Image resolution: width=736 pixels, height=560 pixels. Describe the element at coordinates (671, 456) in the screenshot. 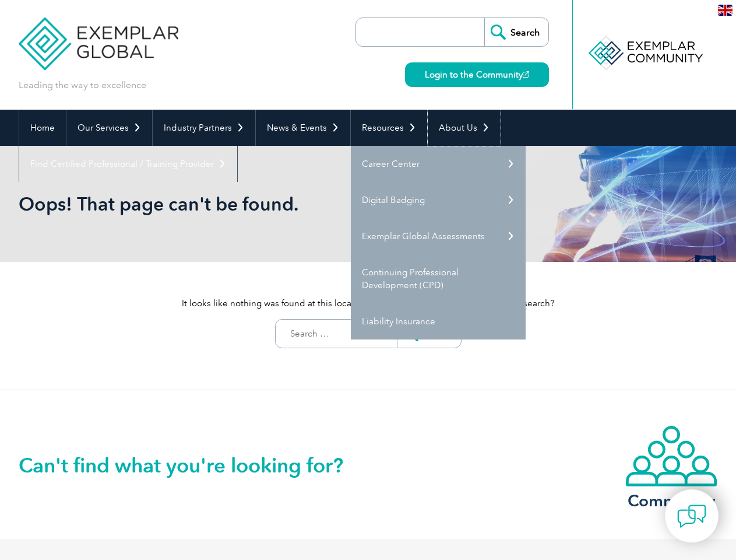

I see `img: icon-community.webp` at that location.